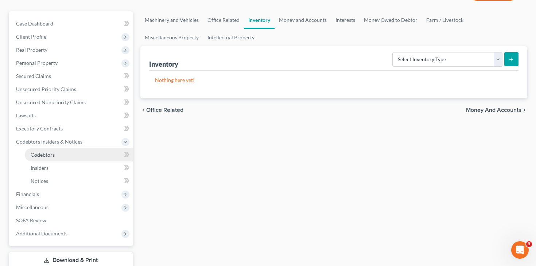  What do you see at coordinates (27, 194) in the screenshot?
I see `span: Financials` at bounding box center [27, 194].